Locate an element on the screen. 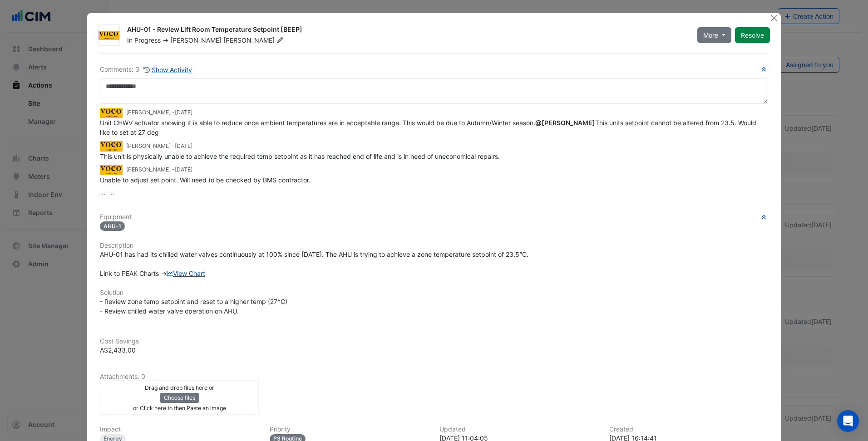 The height and width of the screenshot is (441, 868). span: More is located at coordinates (711, 35).